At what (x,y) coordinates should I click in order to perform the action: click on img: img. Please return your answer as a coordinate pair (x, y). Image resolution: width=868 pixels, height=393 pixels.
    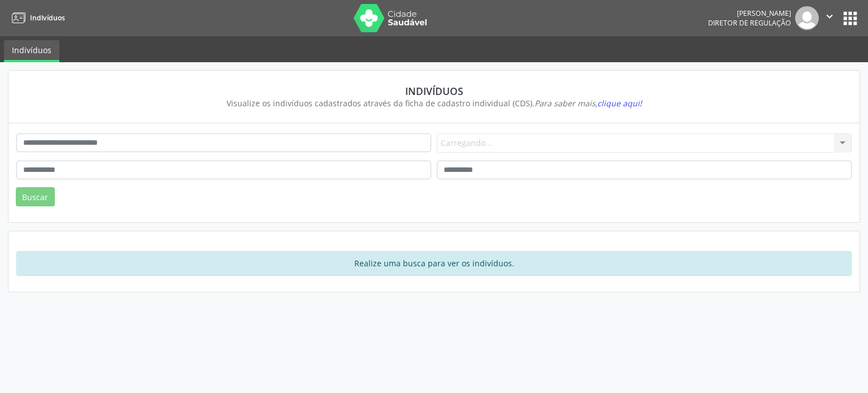
    Looking at the image, I should click on (807, 18).